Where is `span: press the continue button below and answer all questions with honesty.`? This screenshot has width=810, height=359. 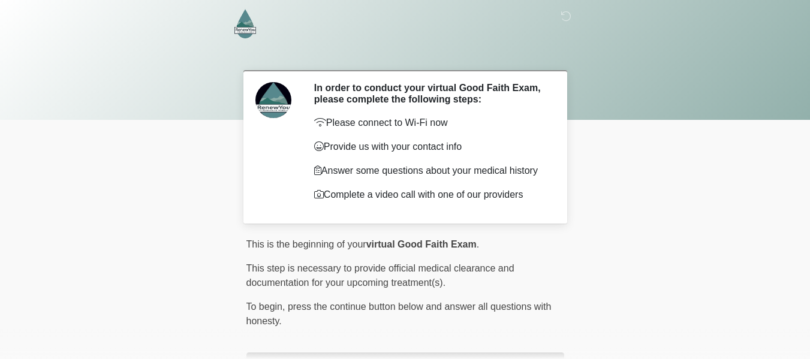
span: press the continue button below and answer all questions with honesty. is located at coordinates (399, 314).